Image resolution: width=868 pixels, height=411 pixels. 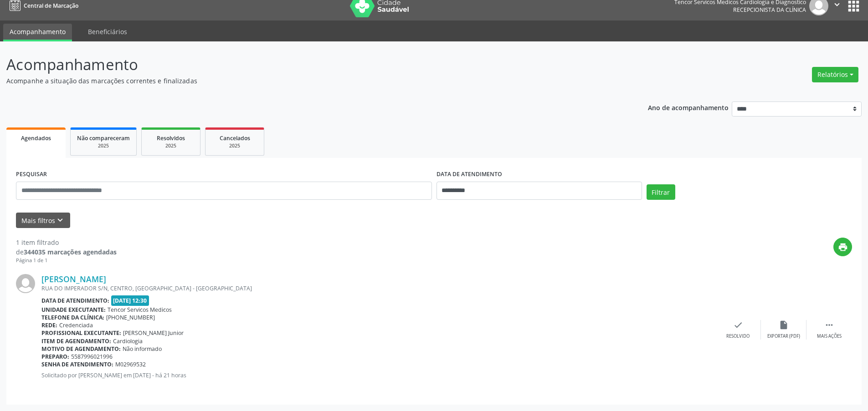 What do you see at coordinates (142, 349) in the screenshot?
I see `span: Não informado` at bounding box center [142, 349].